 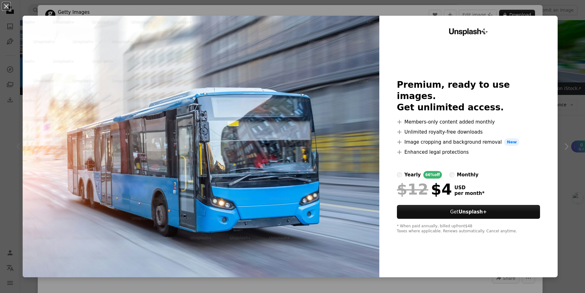 What do you see at coordinates (468, 212) in the screenshot?
I see `button: GetUnsplash+` at bounding box center [468, 212].